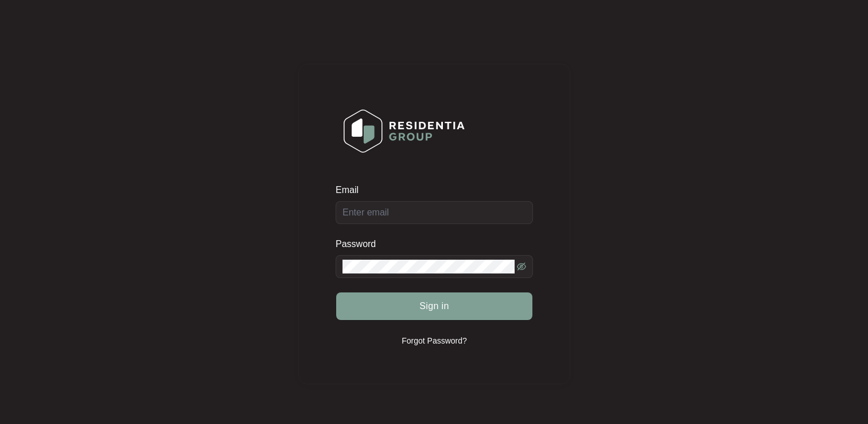 The height and width of the screenshot is (424, 868). I want to click on p: Forgot Password?, so click(434, 340).